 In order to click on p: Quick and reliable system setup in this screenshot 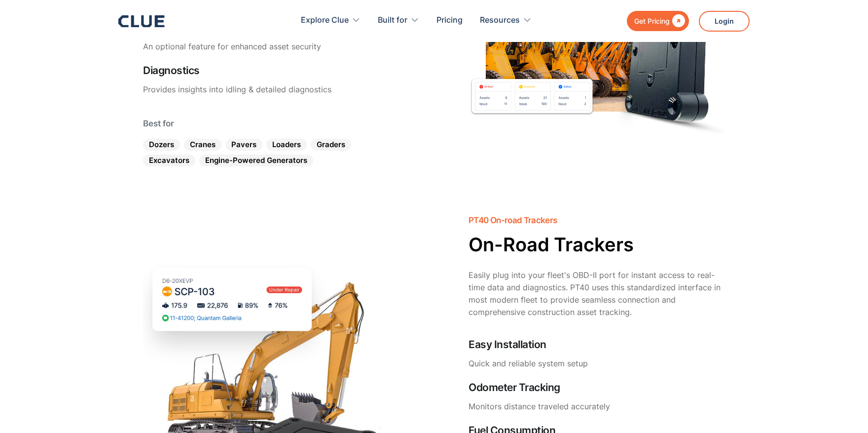, I will do `click(596, 363)`.